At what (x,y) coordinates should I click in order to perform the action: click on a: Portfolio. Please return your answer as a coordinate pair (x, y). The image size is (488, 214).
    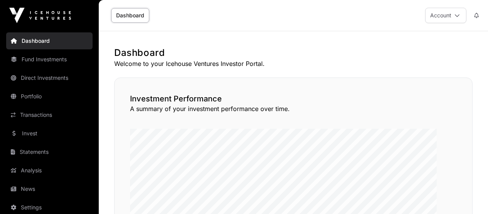
    Looking at the image, I should click on (49, 96).